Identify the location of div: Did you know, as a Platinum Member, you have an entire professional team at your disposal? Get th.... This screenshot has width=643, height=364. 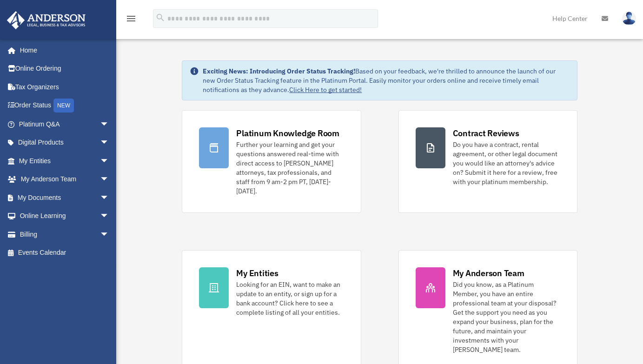
(506, 317).